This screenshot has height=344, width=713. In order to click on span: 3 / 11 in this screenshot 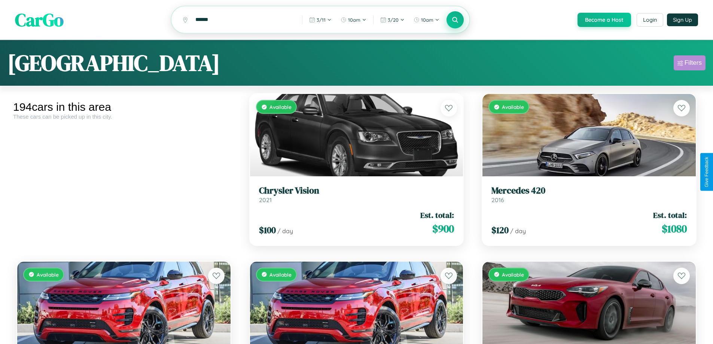, I will do `click(321, 20)`.